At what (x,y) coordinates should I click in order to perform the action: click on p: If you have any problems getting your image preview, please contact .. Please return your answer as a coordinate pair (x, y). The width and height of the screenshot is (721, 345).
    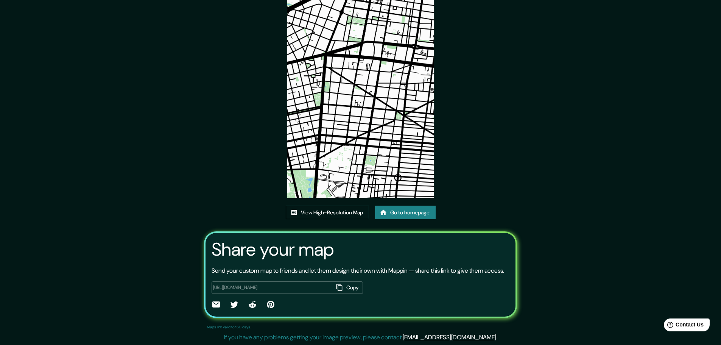
    Looking at the image, I should click on (361, 337).